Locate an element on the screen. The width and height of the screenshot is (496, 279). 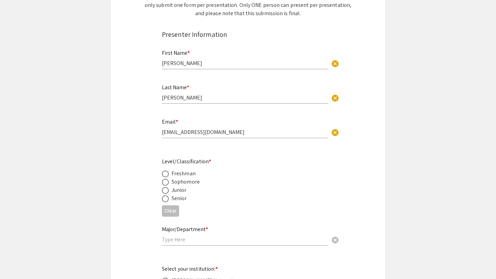
mat-label: Select your institution: is located at coordinates (190, 268).